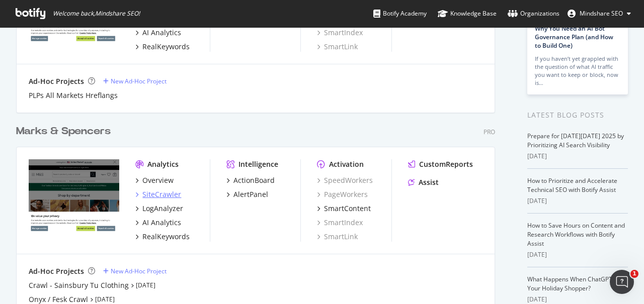 The height and width of the screenshot is (304, 644). Describe the element at coordinates (78, 285) in the screenshot. I see `div: Crawl - Sainsbury Tu Clothing` at that location.